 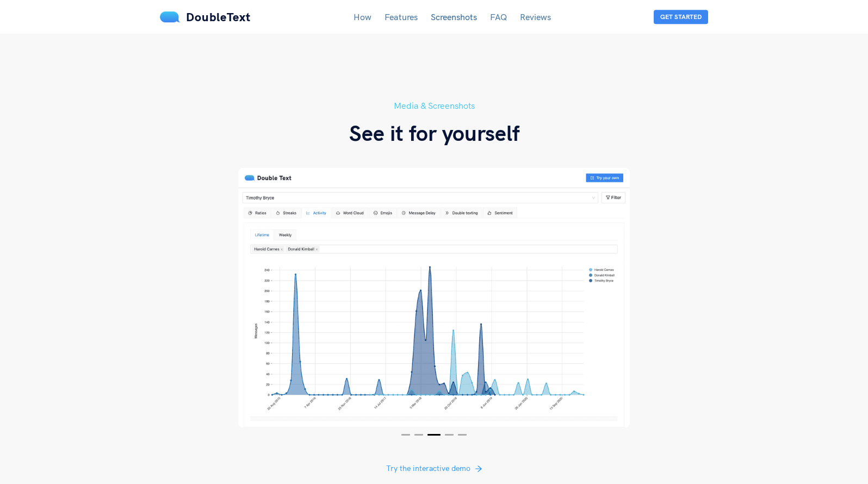 I want to click on button: 2, so click(x=419, y=434).